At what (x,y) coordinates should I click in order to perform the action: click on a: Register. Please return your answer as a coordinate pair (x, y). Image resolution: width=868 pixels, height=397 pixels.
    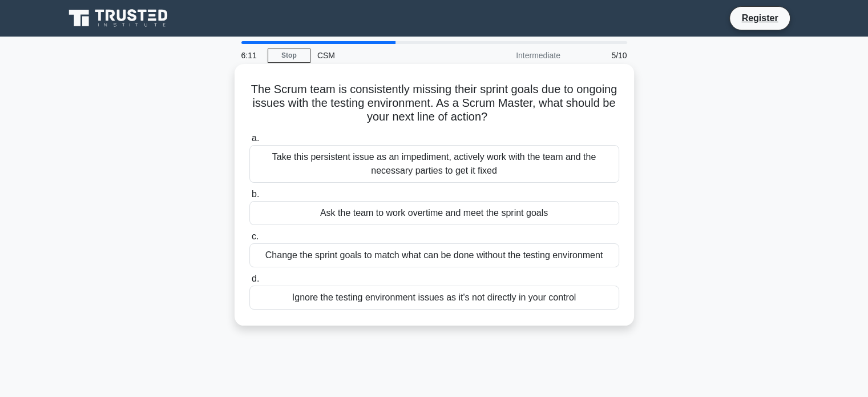
    Looking at the image, I should click on (759, 18).